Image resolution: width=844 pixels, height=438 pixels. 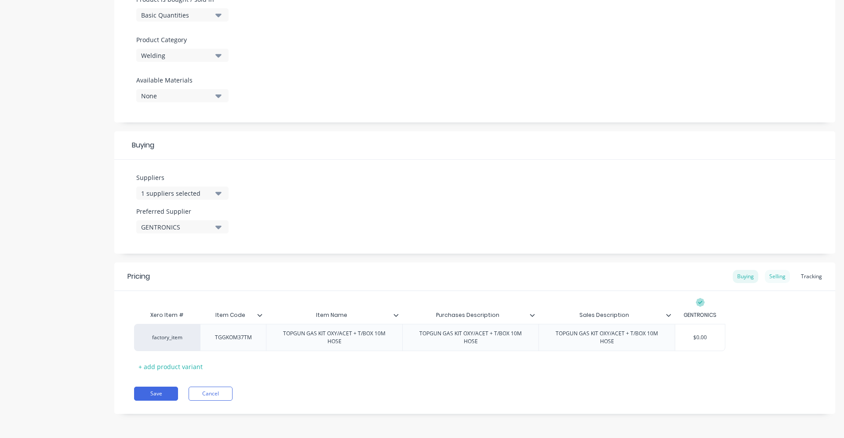 I want to click on div: Selling, so click(x=777, y=277).